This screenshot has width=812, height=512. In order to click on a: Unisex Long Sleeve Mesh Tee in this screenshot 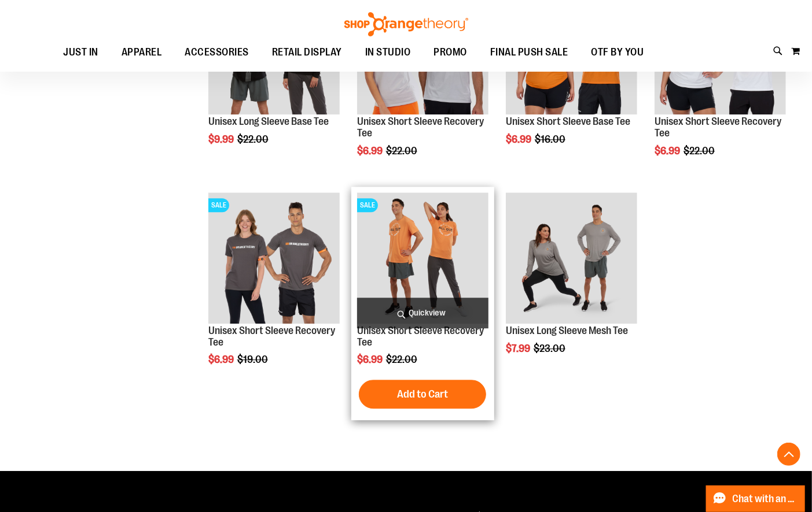, I will do `click(567, 330)`.